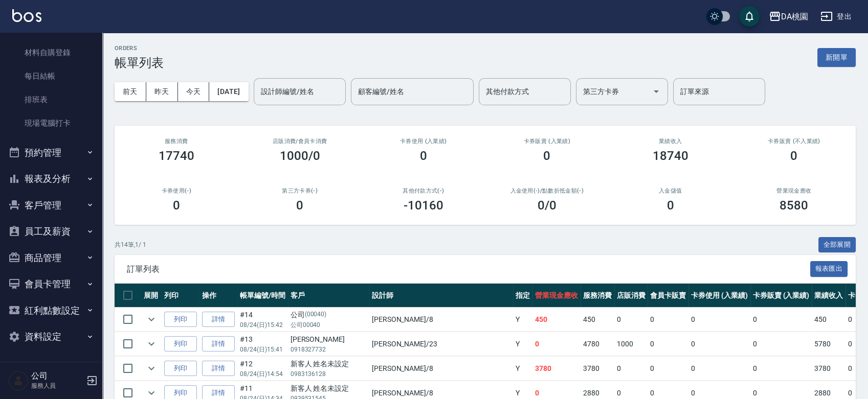 This screenshot has width=868, height=399. What do you see at coordinates (329, 296) in the screenshot?
I see `th: 客戶` at bounding box center [329, 296].